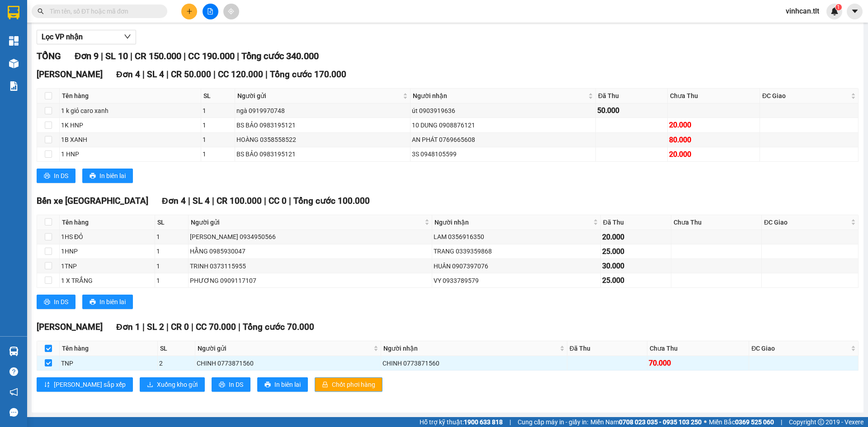  Describe the element at coordinates (130, 110) in the screenshot. I see `div: 1 k giỏ caro xanh` at that location.